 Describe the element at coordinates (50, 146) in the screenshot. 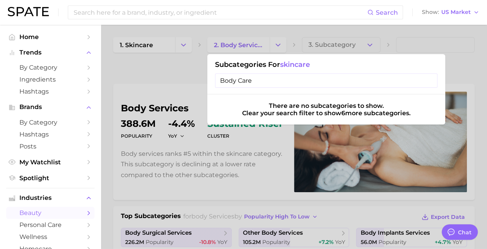

I see `a: Posts` at that location.